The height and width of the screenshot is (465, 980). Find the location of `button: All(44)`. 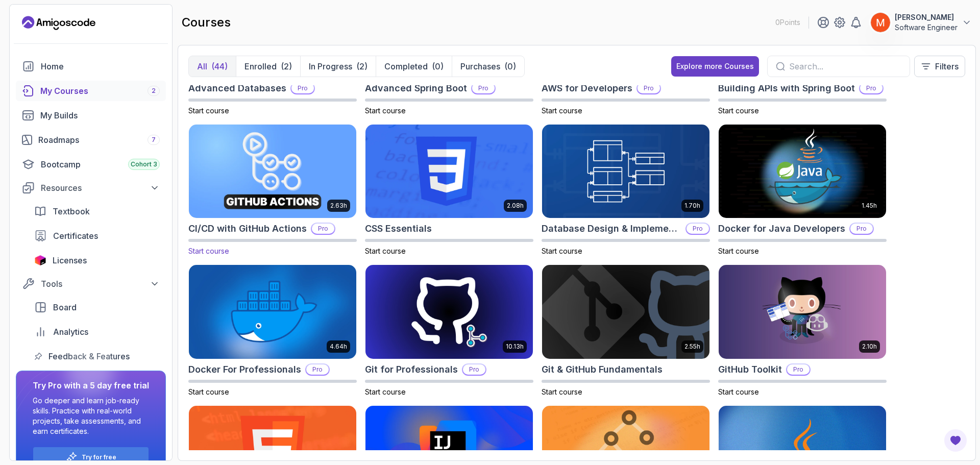

button: All(44) is located at coordinates (212, 66).